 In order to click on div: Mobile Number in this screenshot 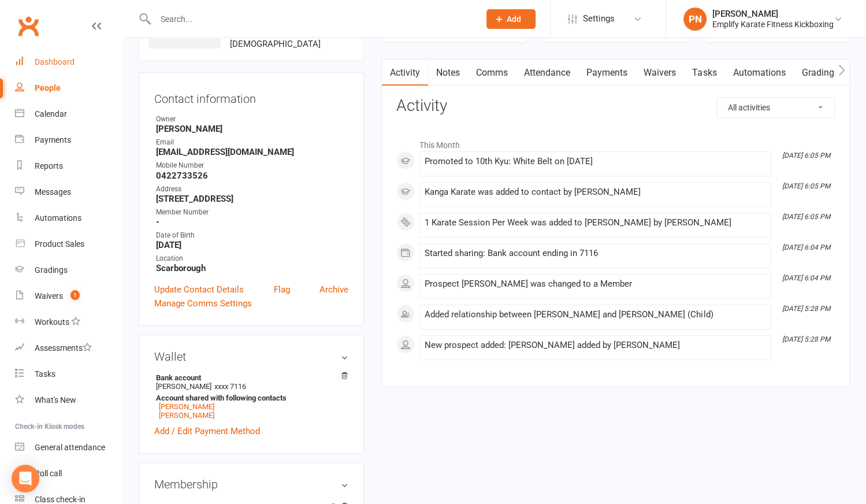, I will do `click(252, 165)`.